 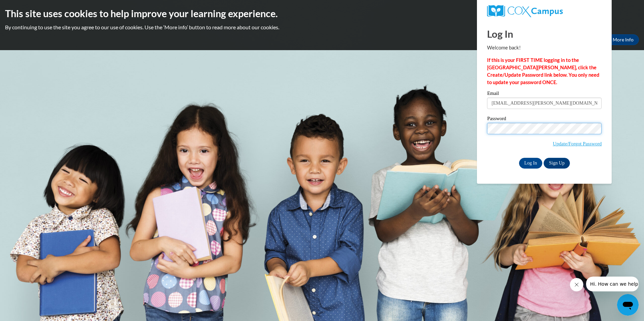 What do you see at coordinates (524, 11) in the screenshot?
I see `img: COX Campus` at bounding box center [524, 11].